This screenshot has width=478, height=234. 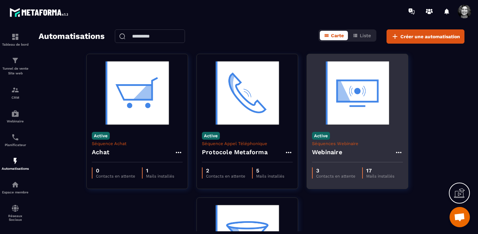 What do you see at coordinates (380, 171) in the screenshot?
I see `p: 17` at bounding box center [380, 171].